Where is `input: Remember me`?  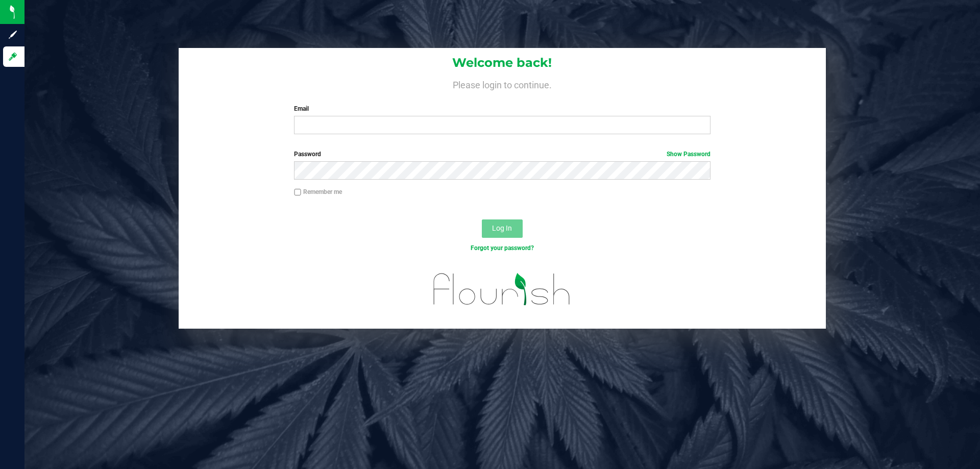
input: Remember me is located at coordinates (298, 192).